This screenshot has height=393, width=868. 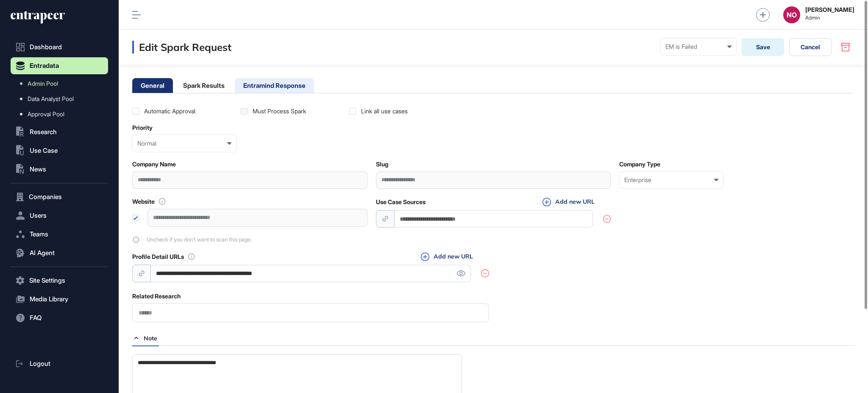 I want to click on div: Note, so click(x=145, y=338).